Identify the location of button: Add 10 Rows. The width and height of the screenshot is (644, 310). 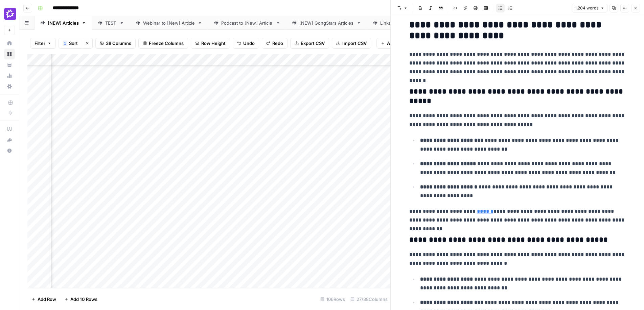
(81, 299).